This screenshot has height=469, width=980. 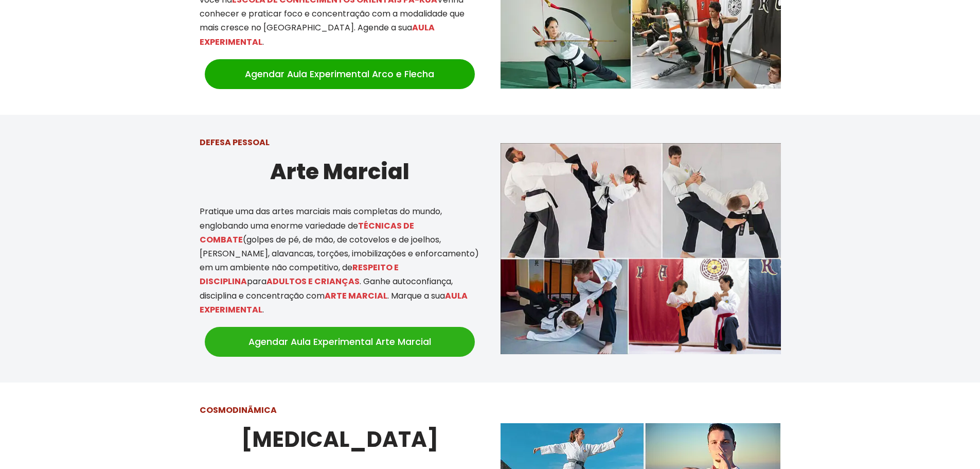 What do you see at coordinates (340, 341) in the screenshot?
I see `a: Agendar Aula Experimental Arte Marcial` at bounding box center [340, 341].